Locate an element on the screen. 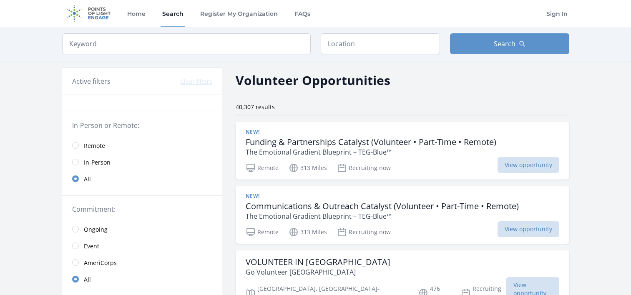  span: Ongoing is located at coordinates (96, 230).